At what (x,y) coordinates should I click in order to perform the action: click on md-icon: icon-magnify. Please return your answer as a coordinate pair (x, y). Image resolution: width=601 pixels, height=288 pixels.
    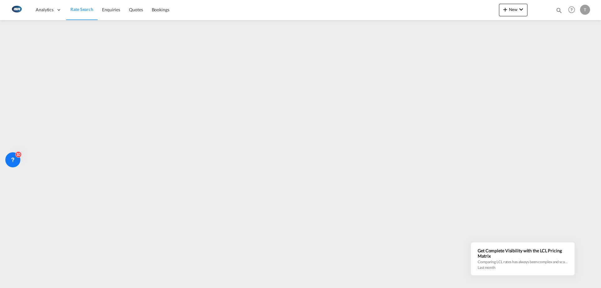
    Looking at the image, I should click on (559, 10).